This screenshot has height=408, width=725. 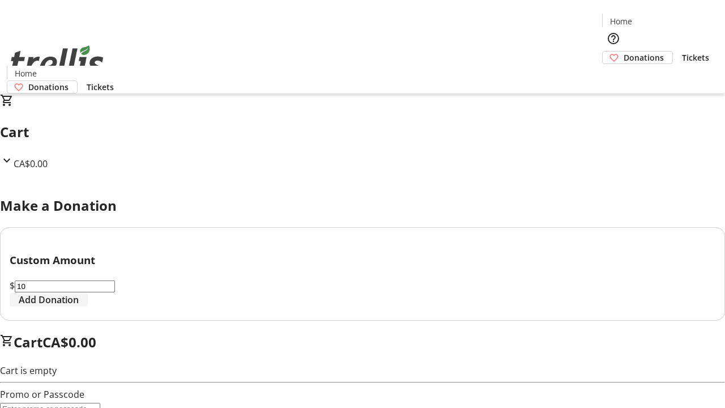 What do you see at coordinates (362, 260) in the screenshot?
I see `h3: Custom Amount` at bounding box center [362, 260].